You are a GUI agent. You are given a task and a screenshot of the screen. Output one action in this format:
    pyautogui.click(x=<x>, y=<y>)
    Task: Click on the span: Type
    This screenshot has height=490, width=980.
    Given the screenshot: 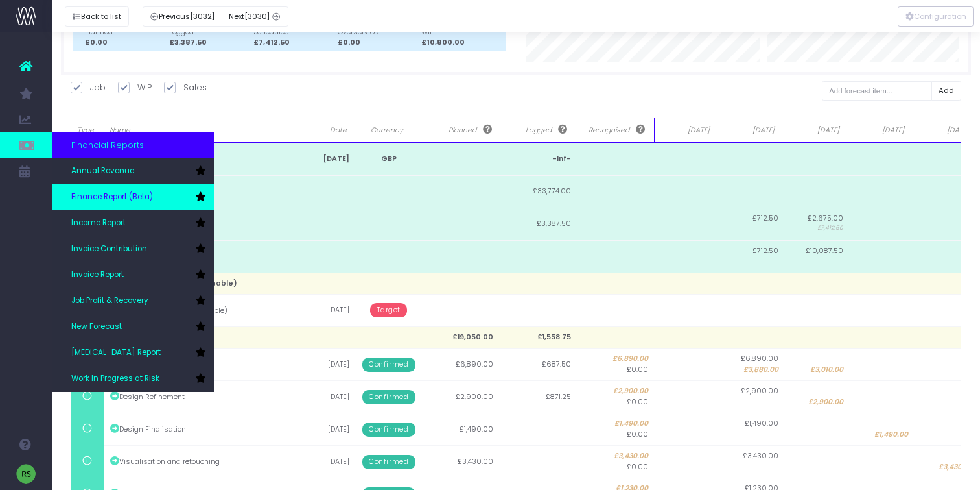 What is the action you would take?
    pyautogui.click(x=86, y=131)
    